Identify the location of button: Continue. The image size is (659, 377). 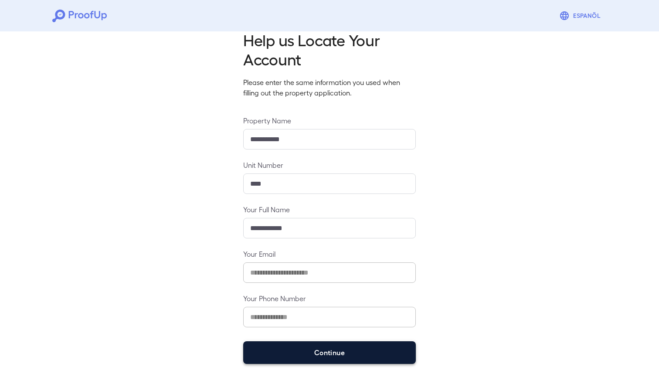
(329, 352).